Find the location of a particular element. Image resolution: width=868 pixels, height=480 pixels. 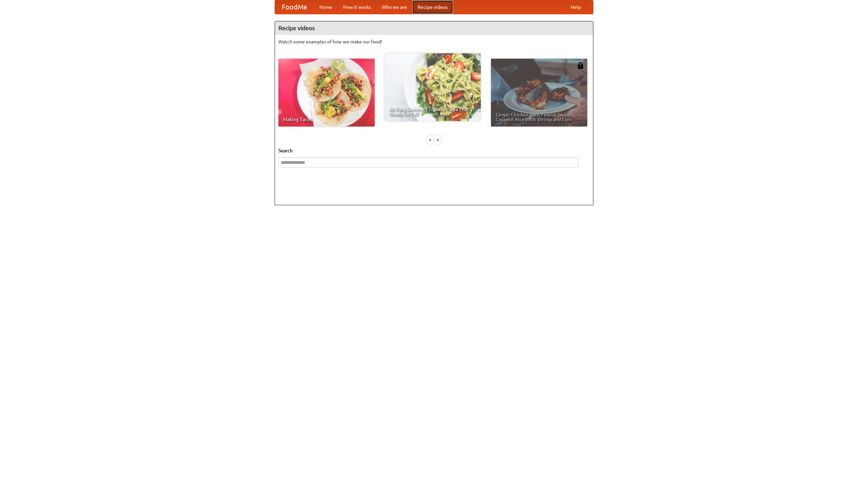

a: Who we are is located at coordinates (394, 7).